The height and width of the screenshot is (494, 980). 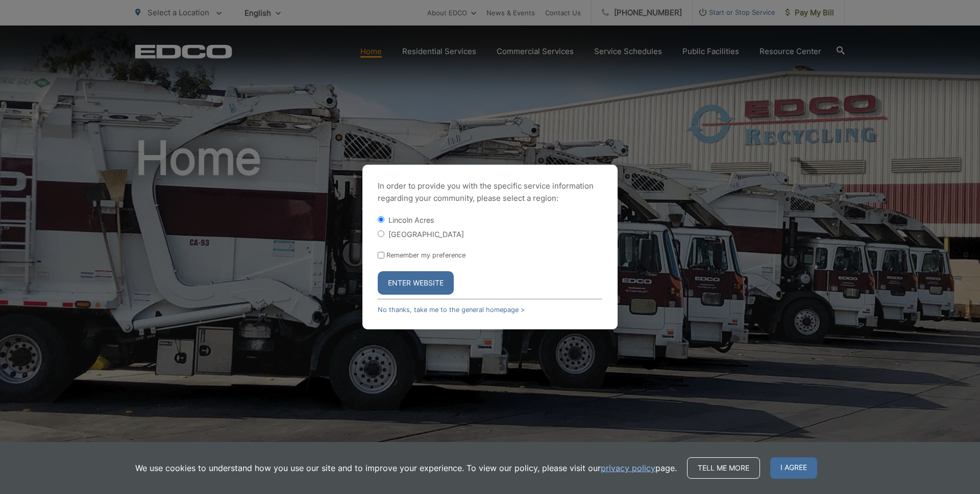 I want to click on a: No thanks, take me to the general homepage >, so click(x=451, y=309).